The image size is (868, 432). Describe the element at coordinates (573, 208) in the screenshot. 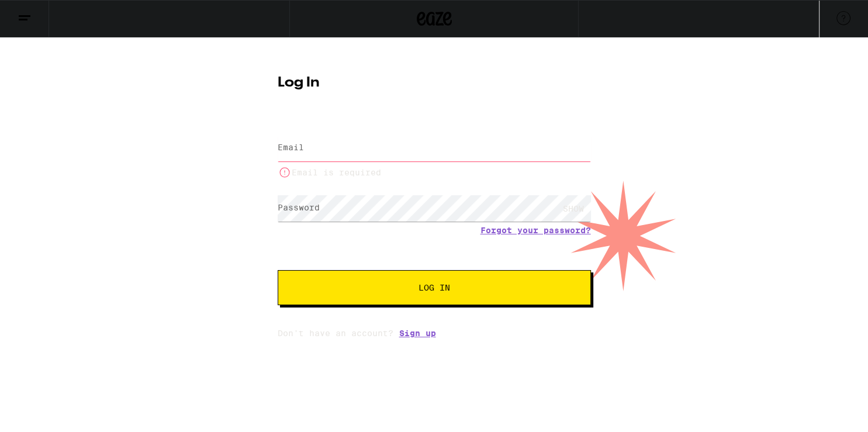

I see `div: SHOW` at that location.